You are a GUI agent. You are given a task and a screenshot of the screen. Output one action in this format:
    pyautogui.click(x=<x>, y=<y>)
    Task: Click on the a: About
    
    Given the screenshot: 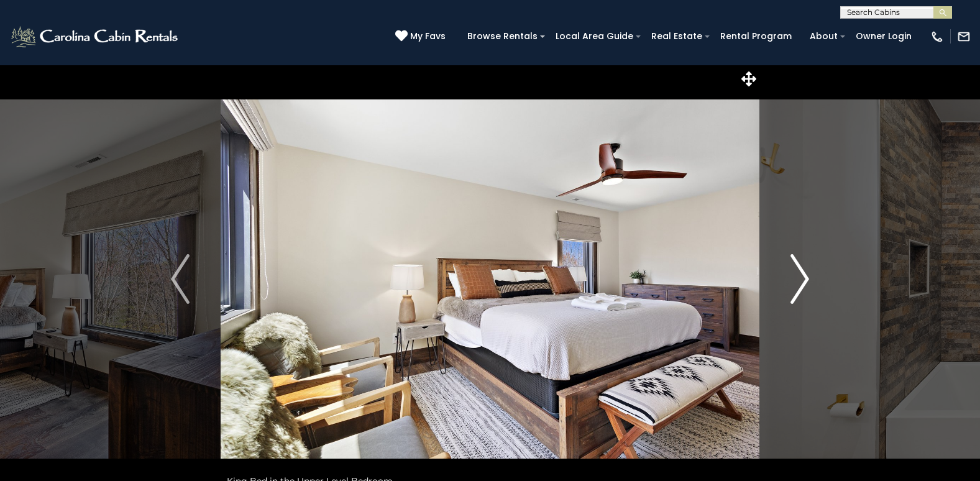 What is the action you would take?
    pyautogui.click(x=824, y=36)
    